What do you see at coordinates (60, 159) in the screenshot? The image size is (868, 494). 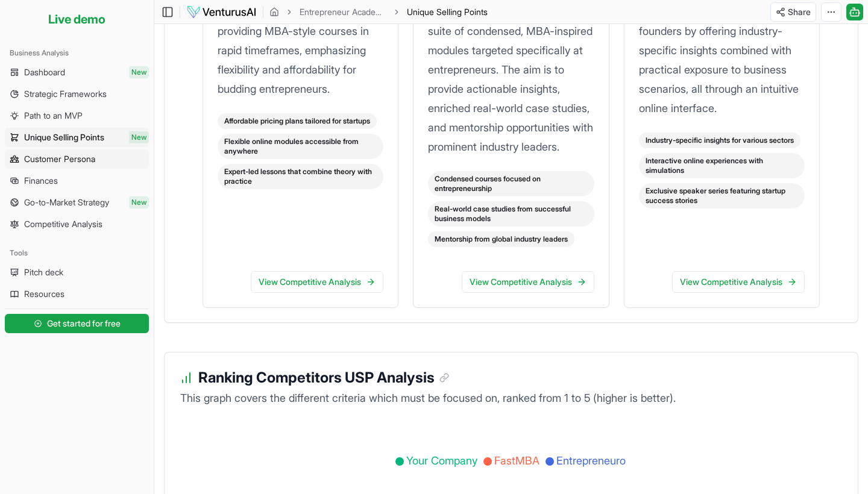 I see `span: Customer Persona` at bounding box center [60, 159].